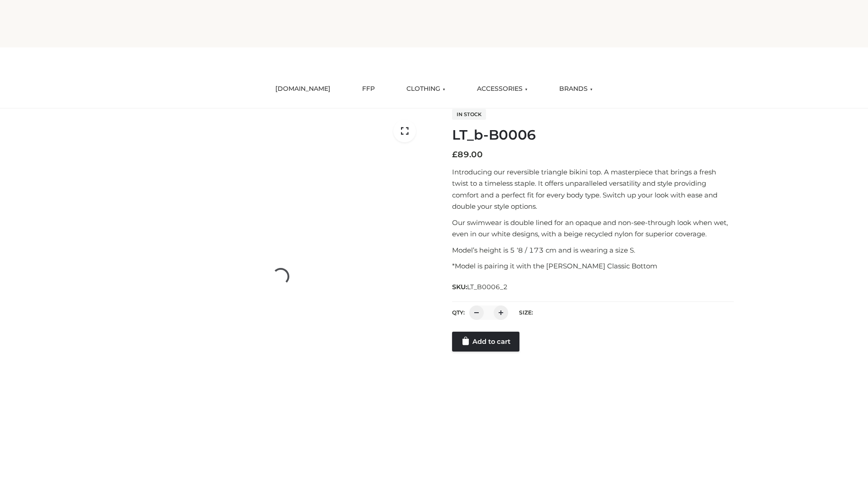 This screenshot has height=488, width=868. Describe the element at coordinates (502, 89) in the screenshot. I see `a: ACCESSORIES` at that location.